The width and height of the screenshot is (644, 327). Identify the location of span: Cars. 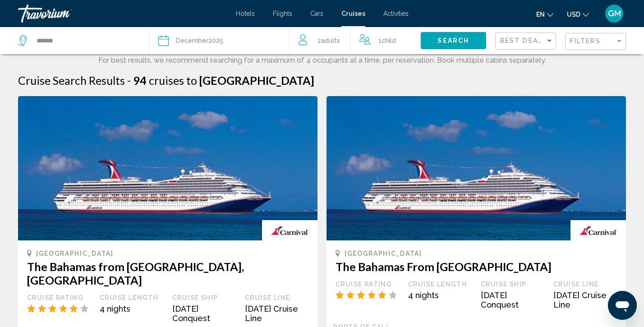
(317, 14).